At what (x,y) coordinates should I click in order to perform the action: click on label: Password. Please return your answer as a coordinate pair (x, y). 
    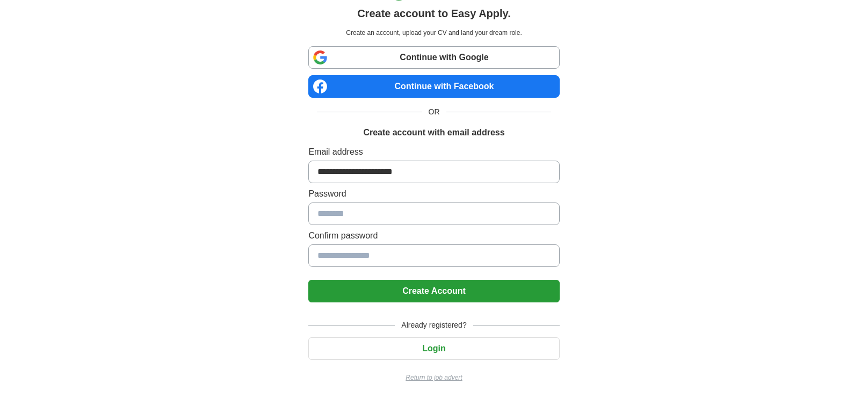
    Looking at the image, I should click on (433, 194).